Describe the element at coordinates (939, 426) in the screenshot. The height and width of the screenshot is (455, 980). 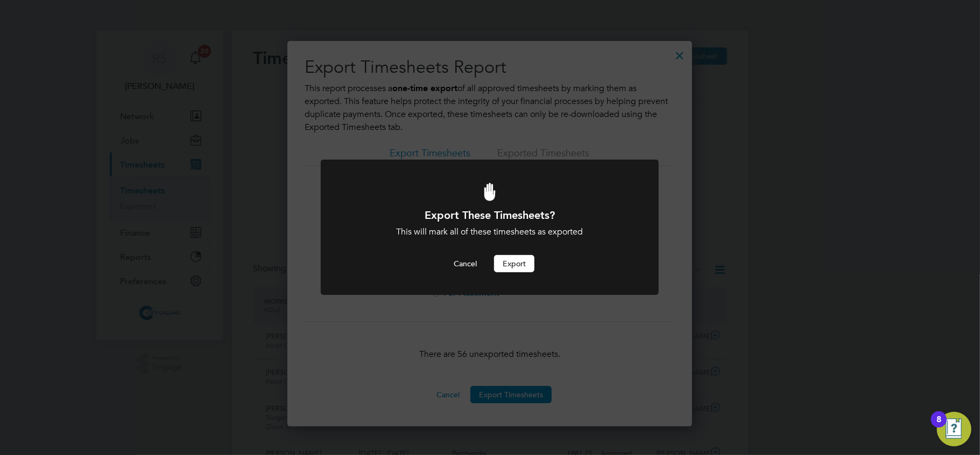
I see `div: 8` at that location.